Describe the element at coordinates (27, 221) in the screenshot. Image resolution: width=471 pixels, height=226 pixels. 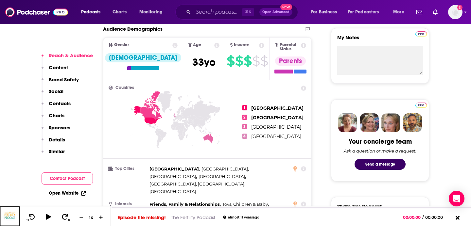
I see `span: 10` at that location.